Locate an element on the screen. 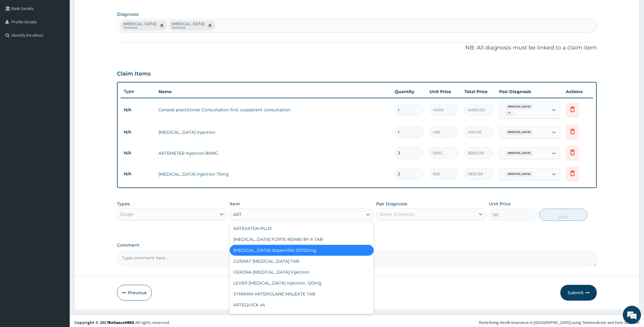  span: We're online! is located at coordinates (59, 107).